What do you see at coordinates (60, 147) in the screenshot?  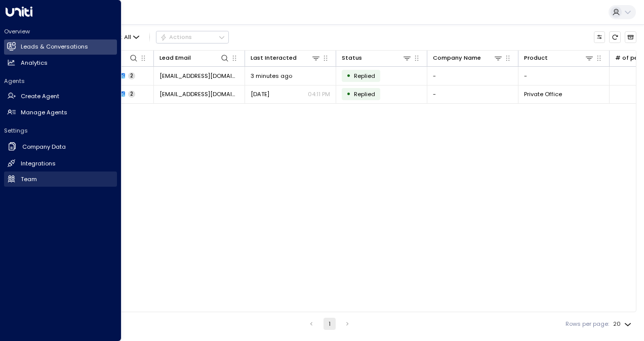 I see `a: Company Data` at bounding box center [60, 147].